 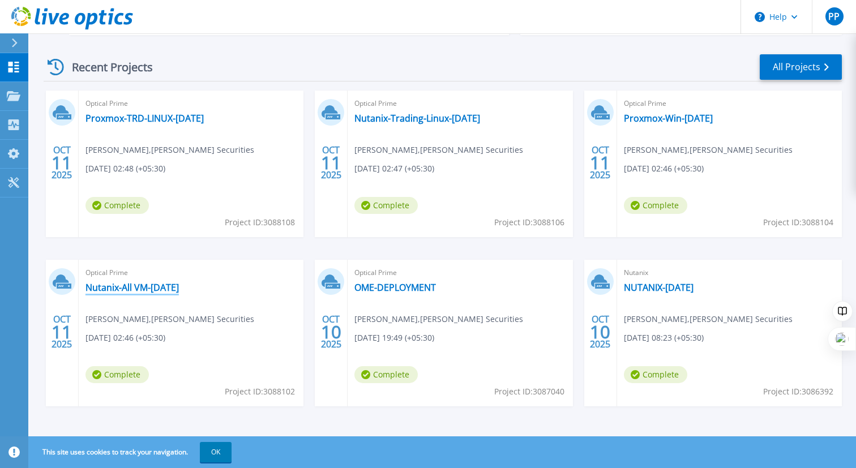 I want to click on a: OME-DEPLOYMENT, so click(x=395, y=287).